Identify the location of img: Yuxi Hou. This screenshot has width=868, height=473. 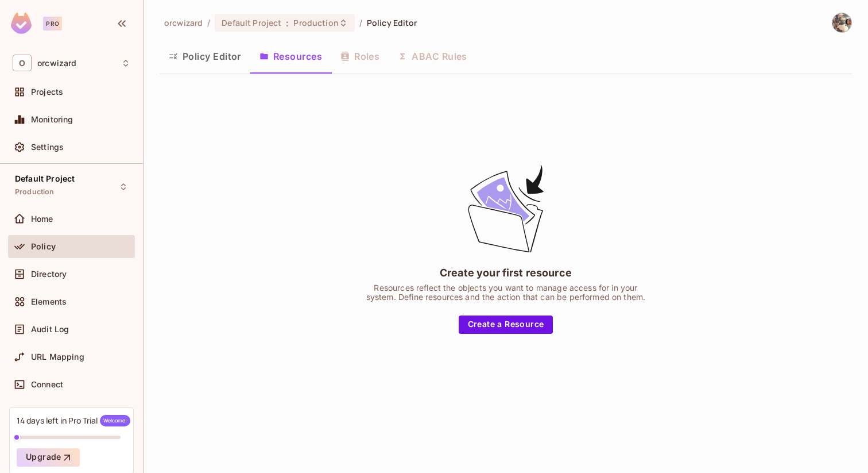
(841, 22).